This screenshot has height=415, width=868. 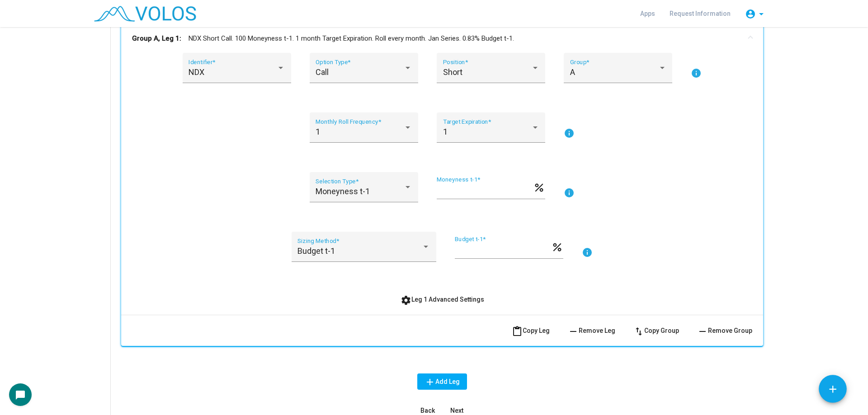 I want to click on mat-icon: arrow_drop_down, so click(x=762, y=14).